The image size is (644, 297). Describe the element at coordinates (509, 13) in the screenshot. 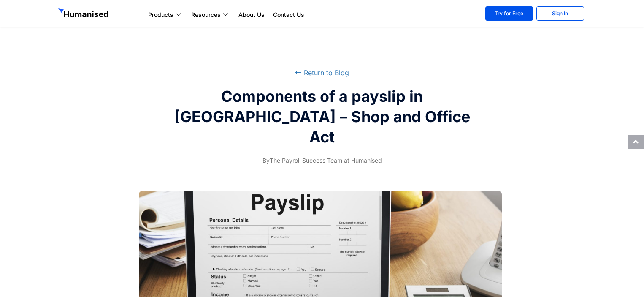

I see `a: Try for Free` at that location.